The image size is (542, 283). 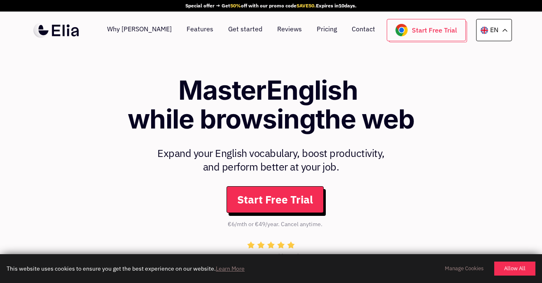 What do you see at coordinates (271, 160) in the screenshot?
I see `p: Expand your English vocabulary, boost productivity, and perform better at your job.` at bounding box center [271, 160].